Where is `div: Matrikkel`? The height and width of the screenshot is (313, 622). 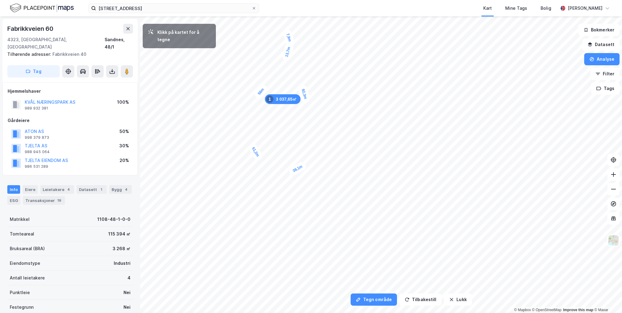
div: Matrikkel is located at coordinates (20, 219).